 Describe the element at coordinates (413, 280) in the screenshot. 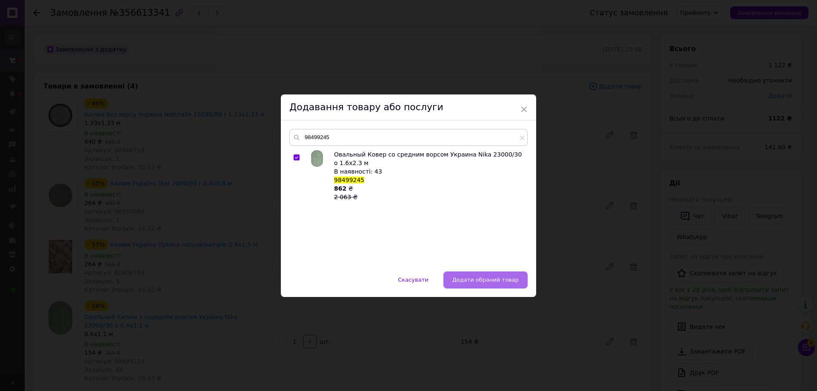

I see `button: Скасувати` at that location.